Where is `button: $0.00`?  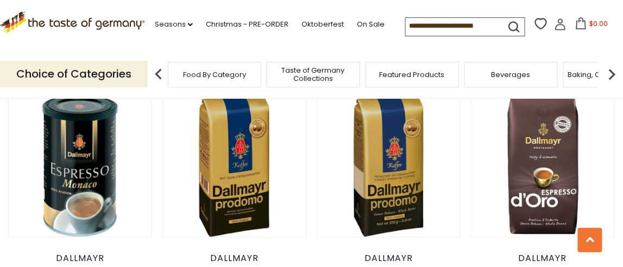 button: $0.00 is located at coordinates (591, 26).